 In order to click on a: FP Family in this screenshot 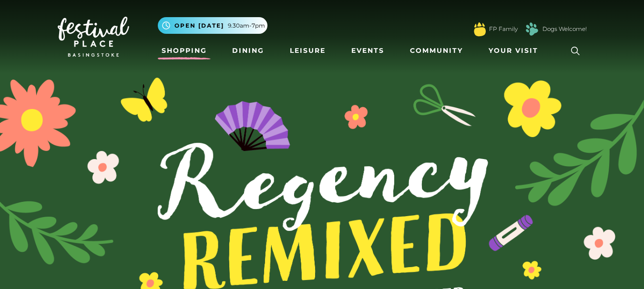, I will do `click(503, 29)`.